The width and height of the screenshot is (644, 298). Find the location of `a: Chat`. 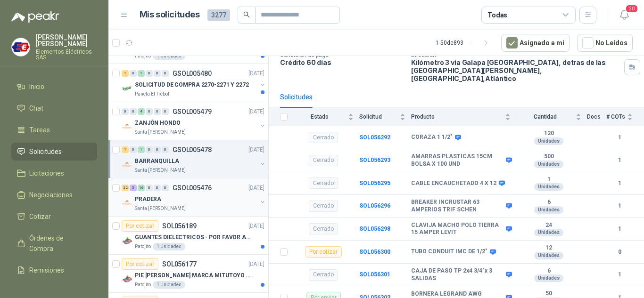

a: Chat is located at coordinates (54, 109).